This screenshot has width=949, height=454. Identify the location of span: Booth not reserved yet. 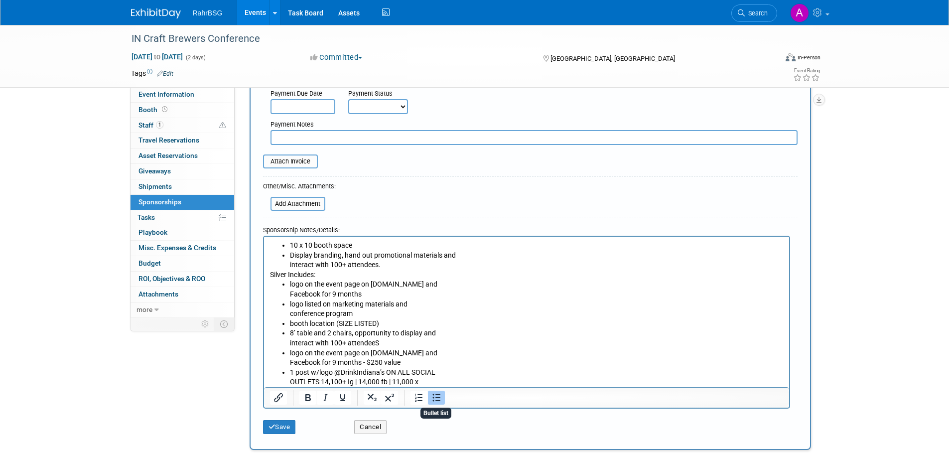
(164, 109).